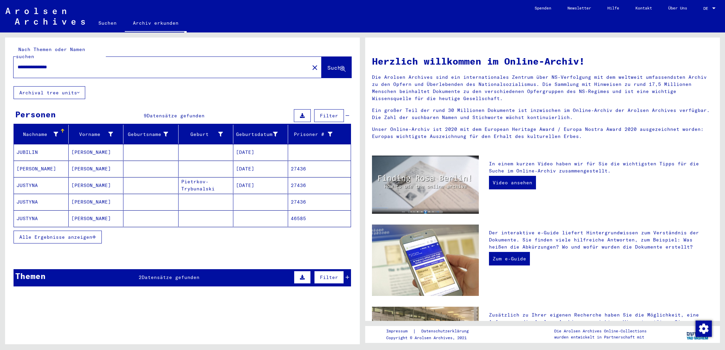 The height and width of the screenshot is (350, 725). Describe the element at coordinates (704, 328) in the screenshot. I see `div: Zustimmung ändern` at that location.